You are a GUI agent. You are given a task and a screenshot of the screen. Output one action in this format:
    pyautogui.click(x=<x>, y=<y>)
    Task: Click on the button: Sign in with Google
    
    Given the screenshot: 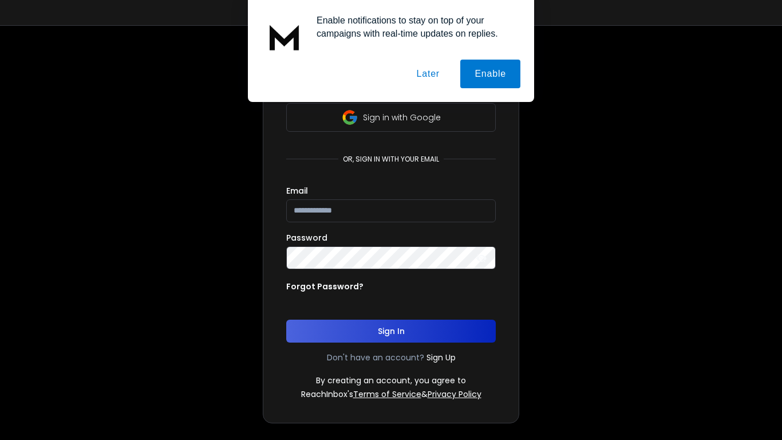 What is the action you would take?
    pyautogui.click(x=391, y=117)
    